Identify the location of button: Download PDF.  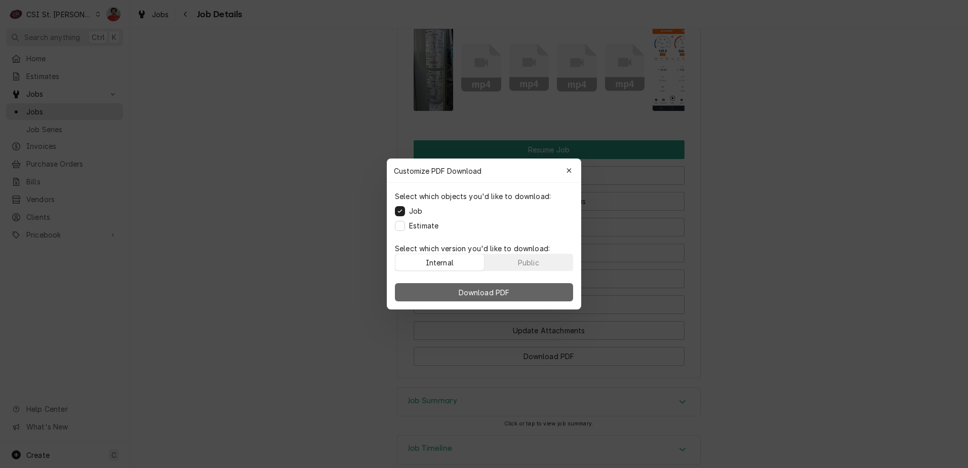
(484, 292).